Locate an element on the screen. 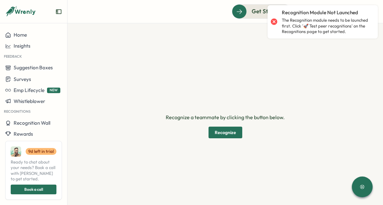  p: Recognition Module Not Launched is located at coordinates (319, 13).